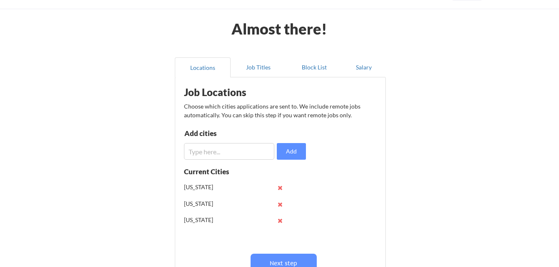 The image size is (559, 267). What do you see at coordinates (259, 67) in the screenshot?
I see `button: Job Titles` at bounding box center [259, 67].